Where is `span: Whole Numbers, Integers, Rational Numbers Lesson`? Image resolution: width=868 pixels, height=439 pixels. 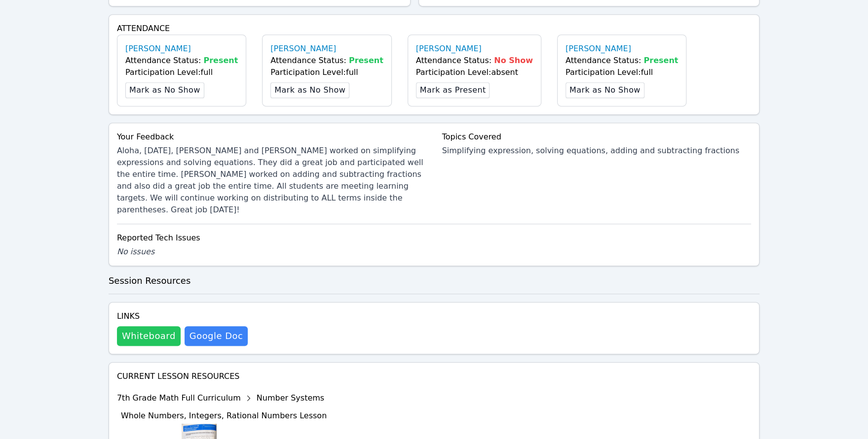 span: Whole Numbers, Integers, Rational Numbers Lesson is located at coordinates (224, 416).